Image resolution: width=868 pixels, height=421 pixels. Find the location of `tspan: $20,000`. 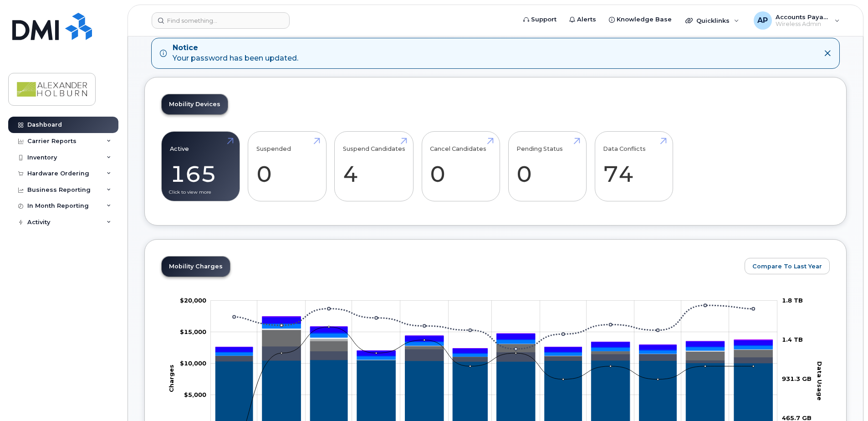

tspan: $20,000 is located at coordinates (193, 300).